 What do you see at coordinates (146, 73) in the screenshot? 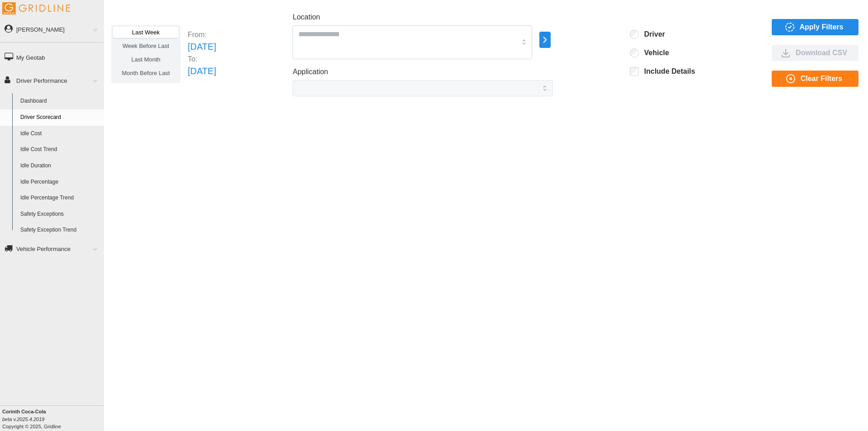
I see `span: Month Before Last` at bounding box center [146, 73].